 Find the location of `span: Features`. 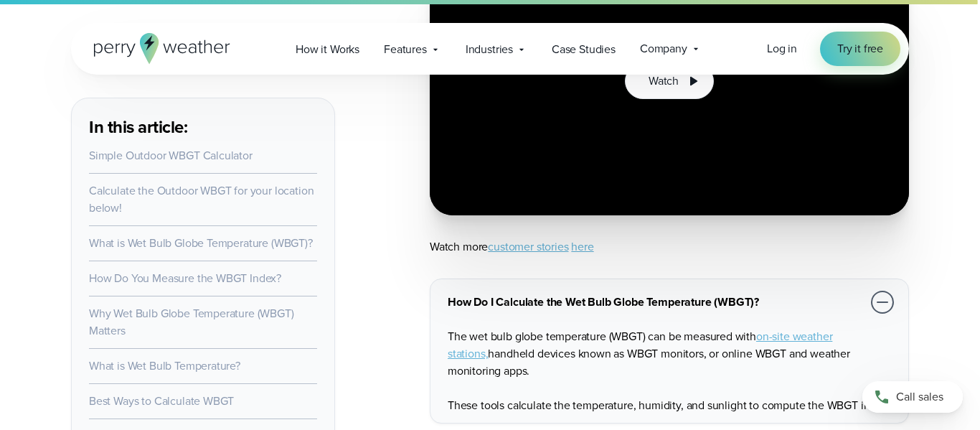

span: Features is located at coordinates (405, 49).